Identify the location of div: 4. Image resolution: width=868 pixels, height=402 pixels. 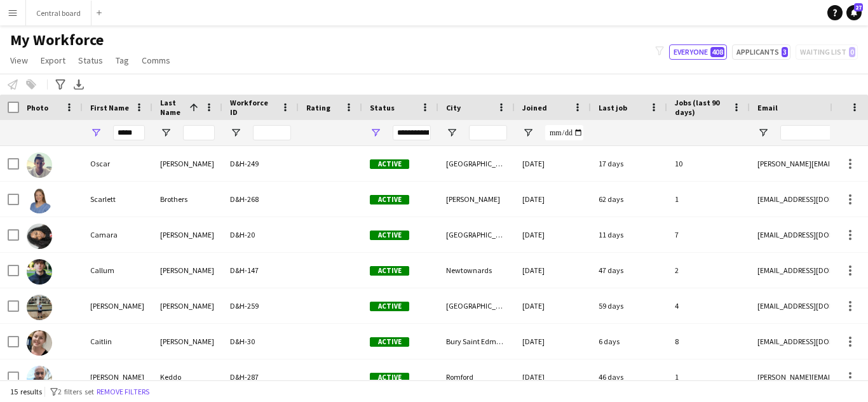
(708, 305).